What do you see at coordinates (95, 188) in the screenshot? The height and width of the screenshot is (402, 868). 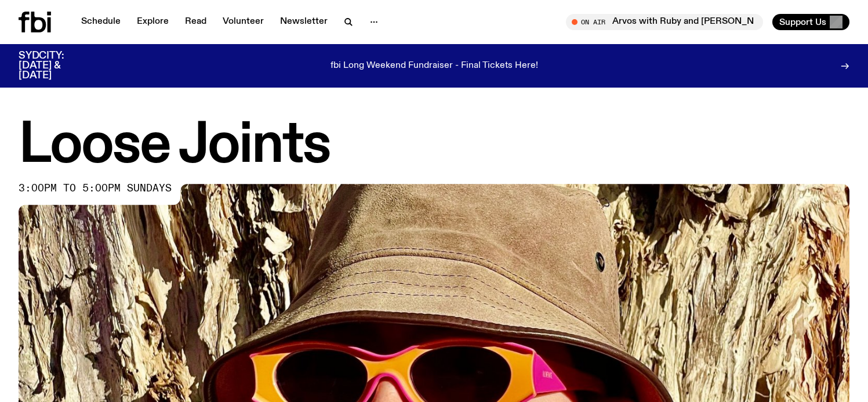 I see `span: 3:00pm to 5:00pm sundays` at bounding box center [95, 188].